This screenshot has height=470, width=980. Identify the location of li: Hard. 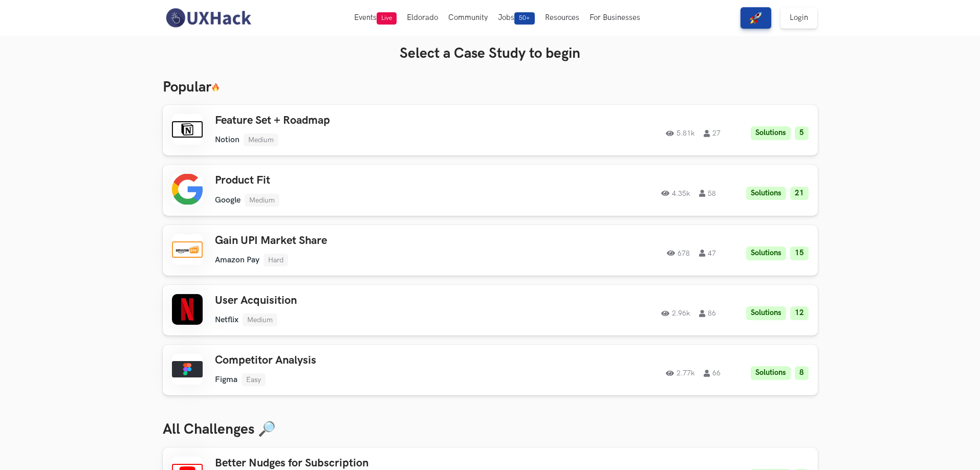
(276, 259).